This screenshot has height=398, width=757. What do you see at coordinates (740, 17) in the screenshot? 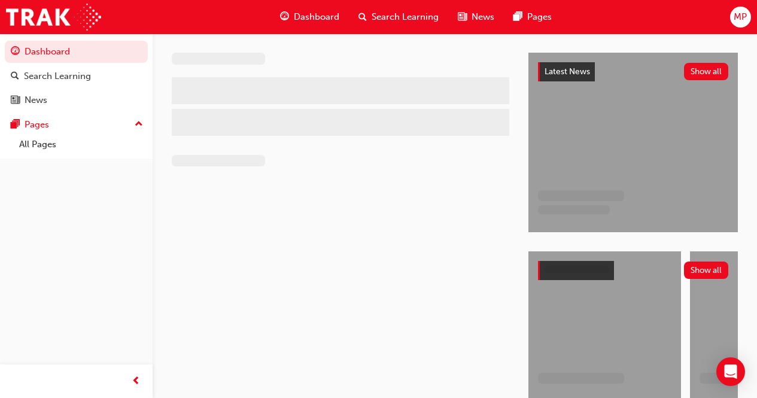
I see `button: MP` at bounding box center [740, 17].